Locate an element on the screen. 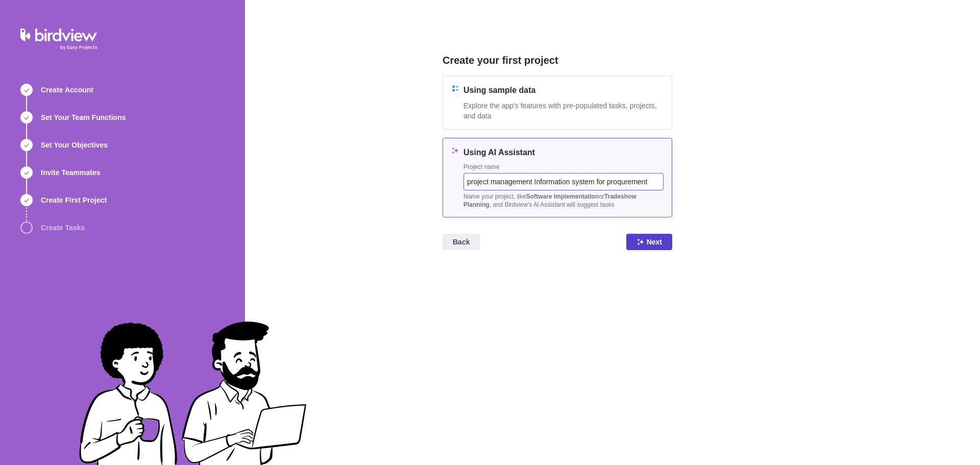 This screenshot has height=465, width=980. span: Set Your Objectives is located at coordinates (74, 145).